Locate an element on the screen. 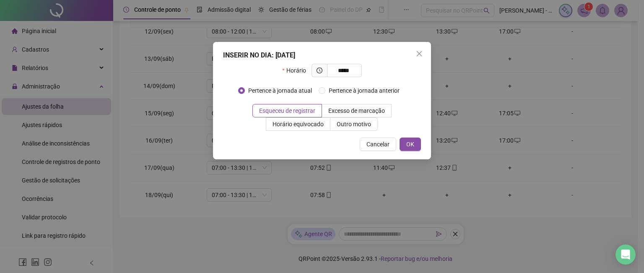 This screenshot has width=644, height=273. button: Cancelar is located at coordinates (378, 144).